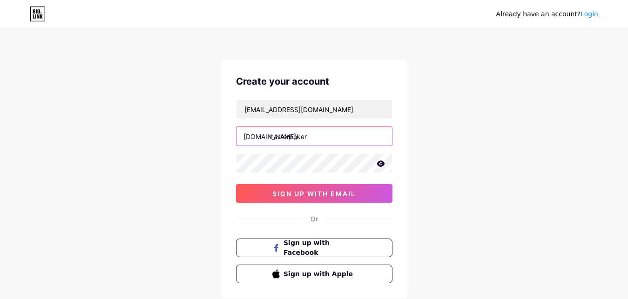 This screenshot has width=628, height=299. Describe the element at coordinates (314, 274) in the screenshot. I see `button: Sign up with Apple` at that location.